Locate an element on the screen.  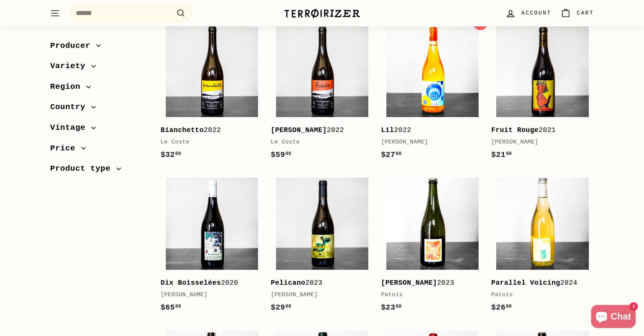
b: Fruit Rouge is located at coordinates (515, 130).